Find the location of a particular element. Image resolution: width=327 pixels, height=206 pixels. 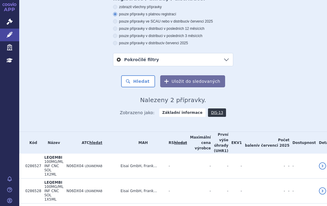

th: Název is located at coordinates (52, 143).